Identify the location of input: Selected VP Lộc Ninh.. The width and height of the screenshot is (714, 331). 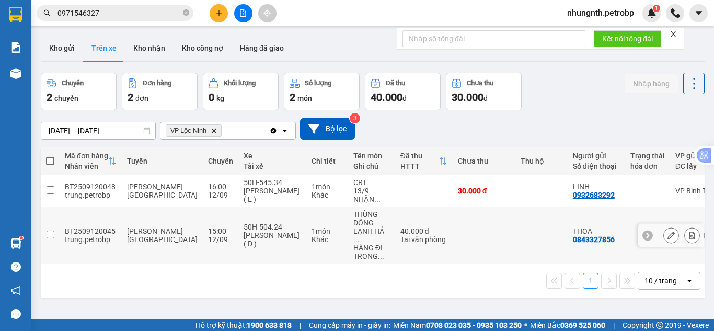
(224, 131).